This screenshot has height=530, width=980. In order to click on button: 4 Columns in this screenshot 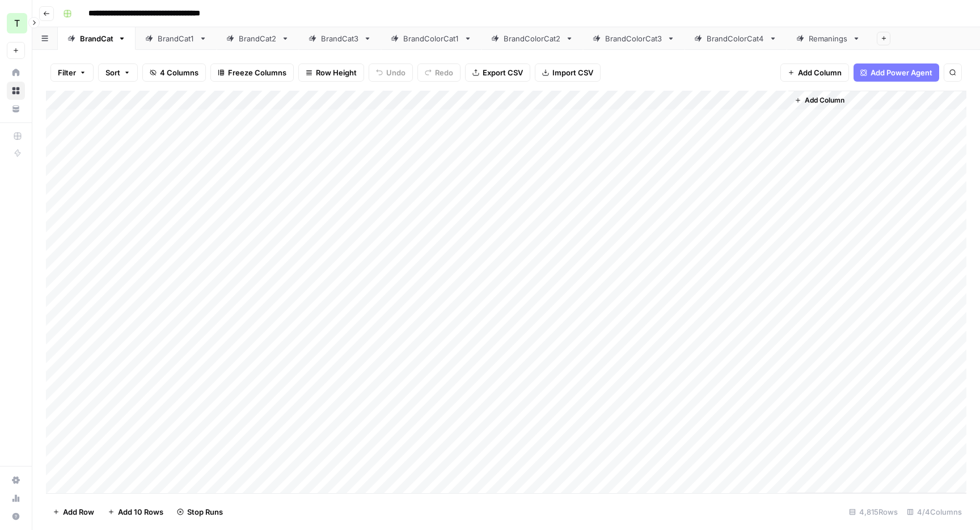, I will do `click(174, 72)`.